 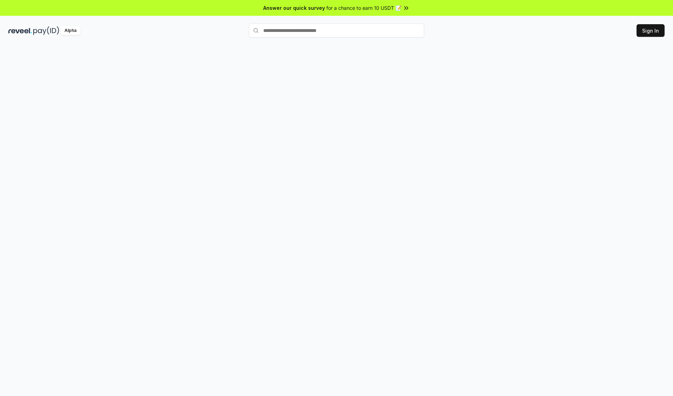 What do you see at coordinates (46, 30) in the screenshot?
I see `img: pay_id` at bounding box center [46, 30].